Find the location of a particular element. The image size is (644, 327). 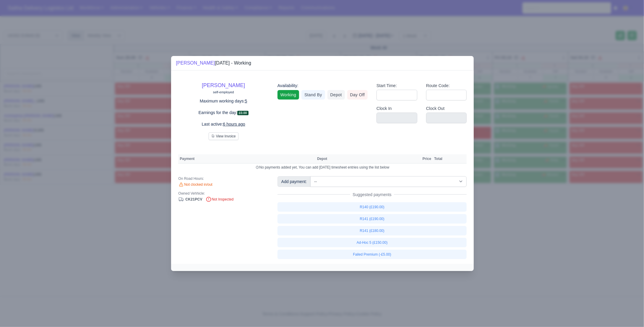

a: Stand By is located at coordinates (313, 95).